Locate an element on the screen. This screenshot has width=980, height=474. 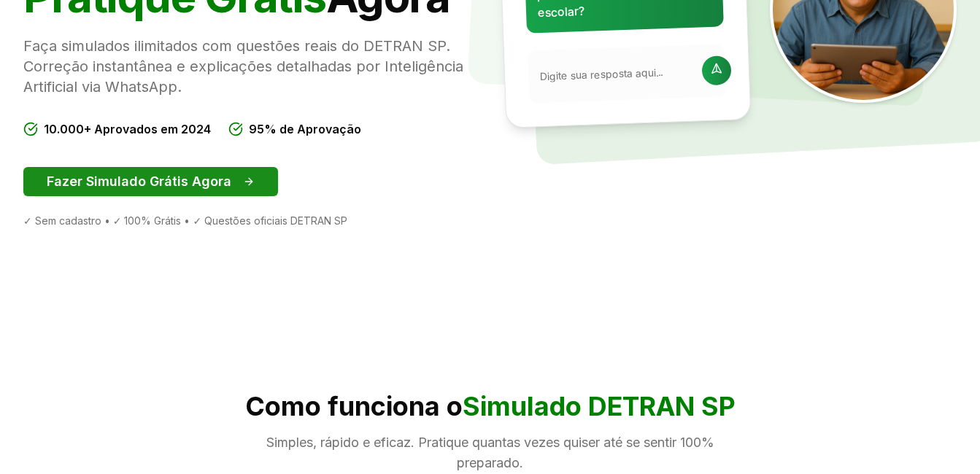
div: ✓ Sem cadastro • ✓ 100% Grátis • ✓ Questões oficiais DETRAN SP is located at coordinates (251, 221).